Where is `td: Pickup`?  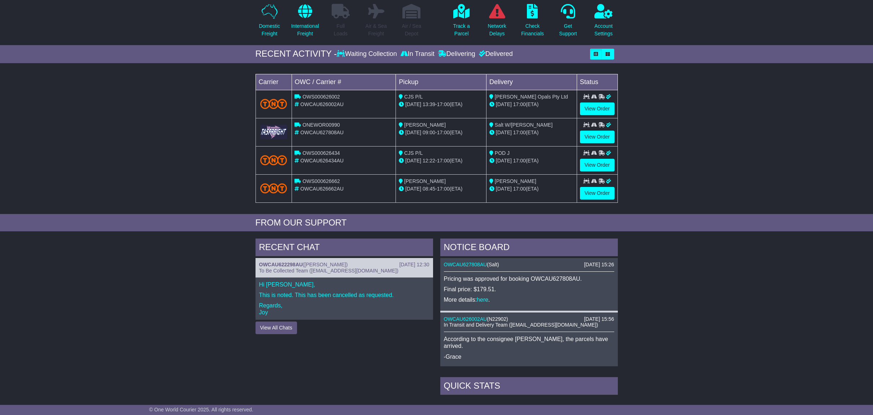 td: Pickup is located at coordinates (441, 82).